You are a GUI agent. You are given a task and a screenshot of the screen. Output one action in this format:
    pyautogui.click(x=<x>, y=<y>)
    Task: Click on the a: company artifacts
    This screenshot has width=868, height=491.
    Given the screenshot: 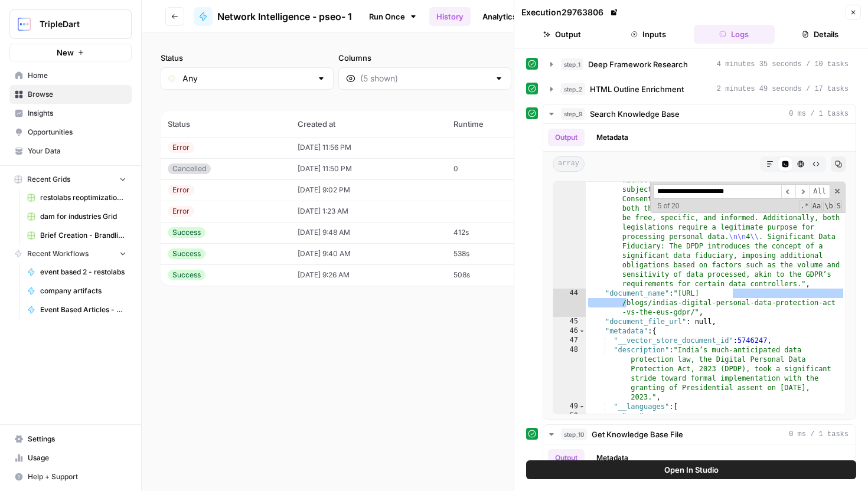 What is the action you would take?
    pyautogui.click(x=77, y=291)
    